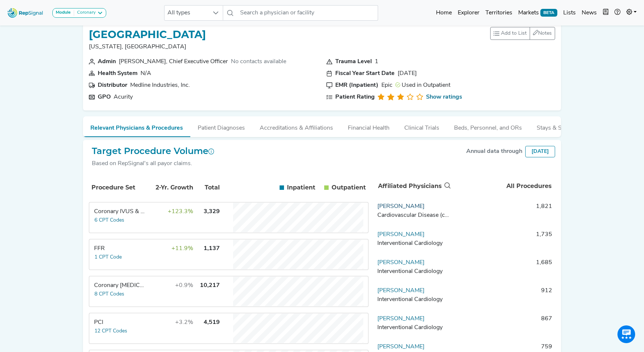  What do you see at coordinates (422, 126) in the screenshot?
I see `button: Clinical Trials` at bounding box center [422, 126].